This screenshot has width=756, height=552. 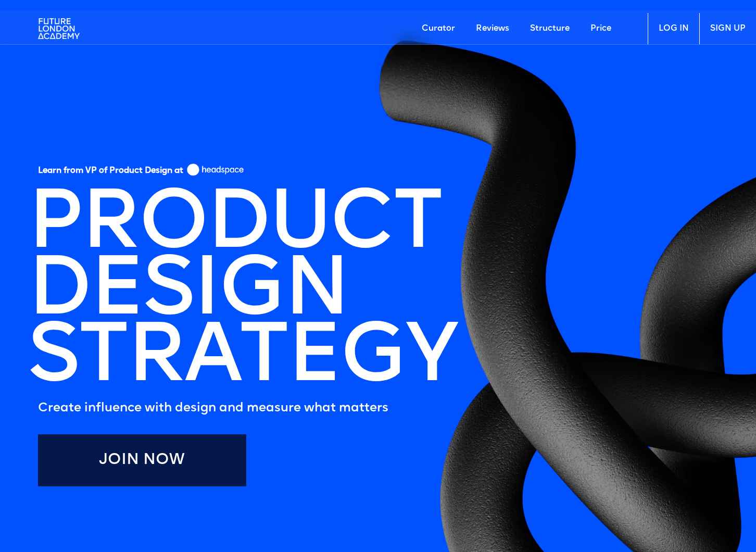 I want to click on a: Join Now, so click(x=142, y=460).